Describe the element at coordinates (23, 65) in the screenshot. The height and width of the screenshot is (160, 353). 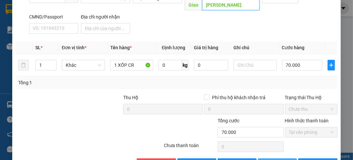
I see `button: delete` at that location.